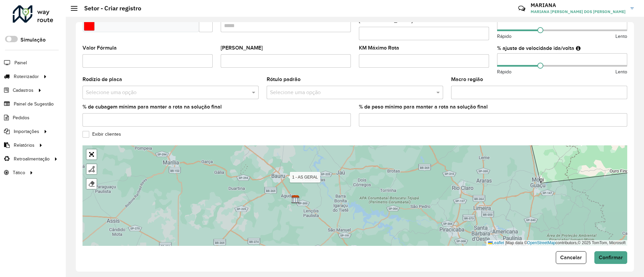 This screenshot has height=277, width=644. I want to click on div: Map data © contributors,© 2025 TomTom, Microsoft, so click(557, 243).